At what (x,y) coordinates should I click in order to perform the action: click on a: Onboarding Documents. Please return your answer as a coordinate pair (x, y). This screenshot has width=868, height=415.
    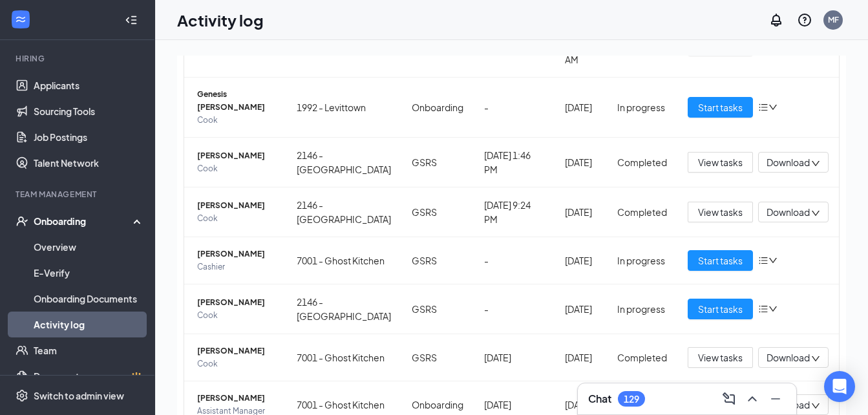
    Looking at the image, I should click on (89, 298).